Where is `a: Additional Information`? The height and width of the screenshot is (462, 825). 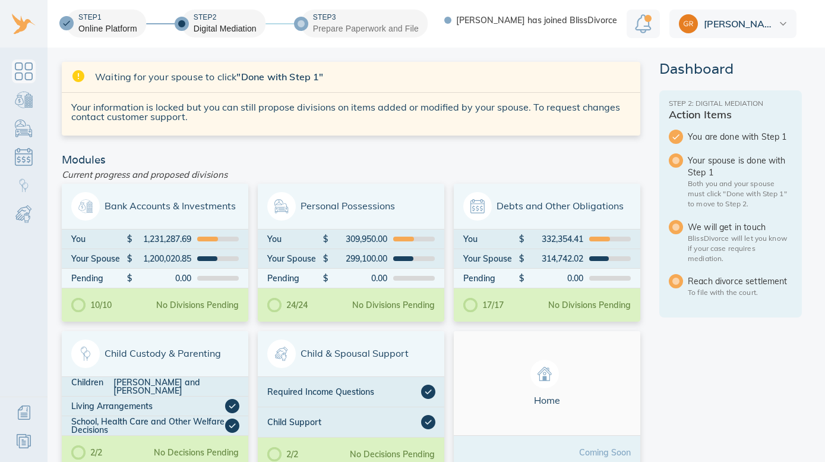
a: Additional Information is located at coordinates (24, 412).